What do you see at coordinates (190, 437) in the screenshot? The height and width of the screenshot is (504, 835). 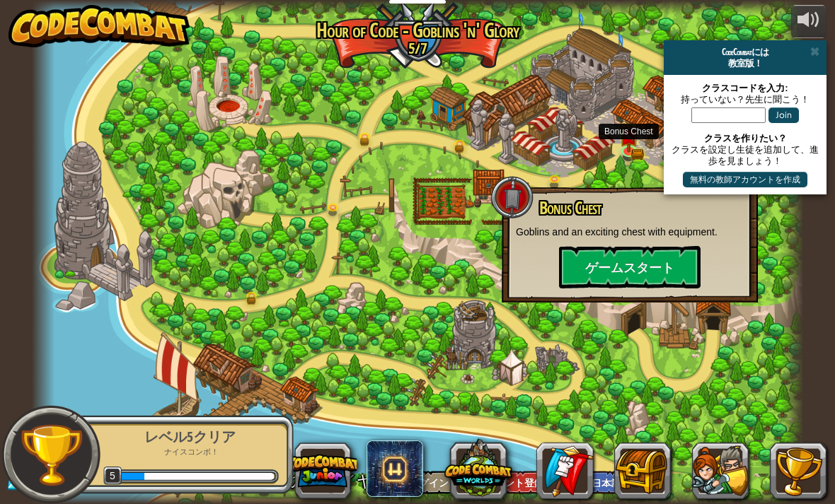 I see `div: レベル5クリア` at bounding box center [190, 437].